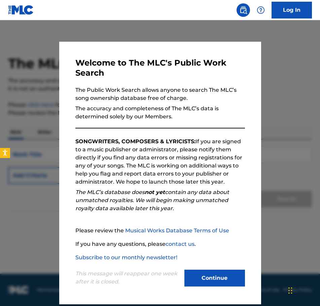 This screenshot has width=320, height=306. Describe the element at coordinates (261, 10) in the screenshot. I see `div: Help` at that location.